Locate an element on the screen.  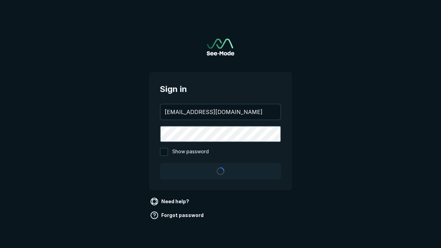
a: Forgot password is located at coordinates (178, 216).